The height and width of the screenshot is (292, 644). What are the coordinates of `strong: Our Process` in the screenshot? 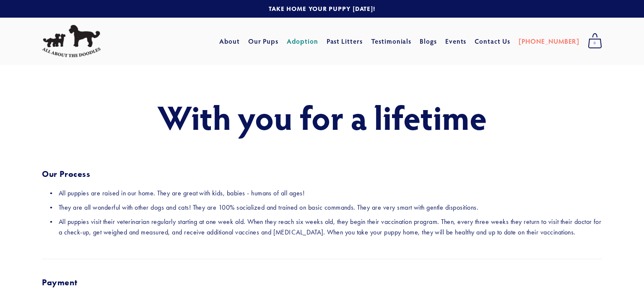 It's located at (66, 174).